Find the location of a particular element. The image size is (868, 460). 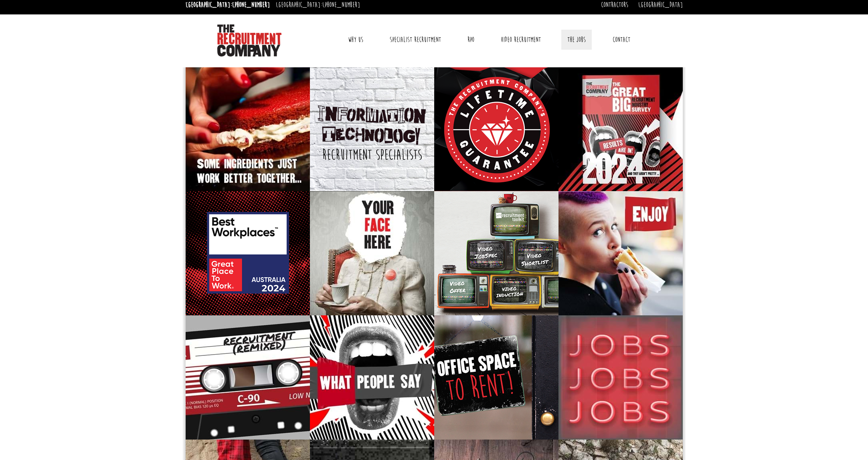

a: Specialist Recruitment is located at coordinates (416, 40).